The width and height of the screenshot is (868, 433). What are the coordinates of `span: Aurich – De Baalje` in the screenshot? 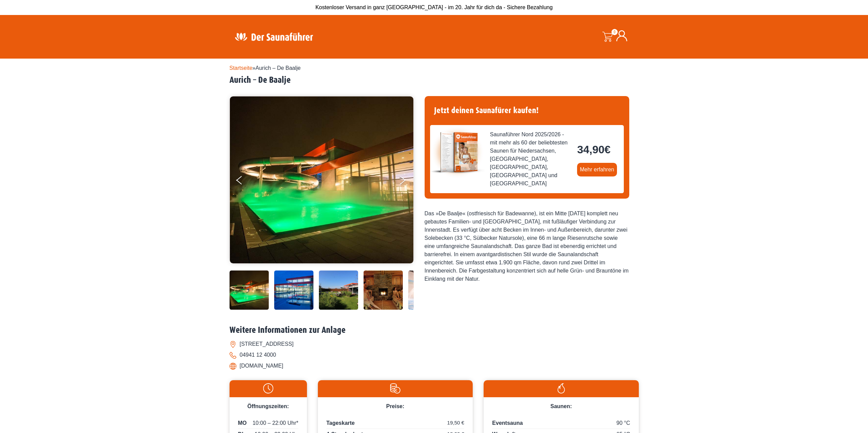 It's located at (278, 68).